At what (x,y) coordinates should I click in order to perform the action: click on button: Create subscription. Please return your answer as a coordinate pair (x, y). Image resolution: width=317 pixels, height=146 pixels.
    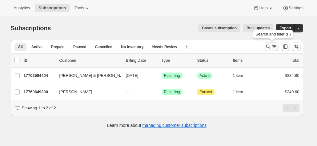
    Looking at the image, I should click on (219, 28).